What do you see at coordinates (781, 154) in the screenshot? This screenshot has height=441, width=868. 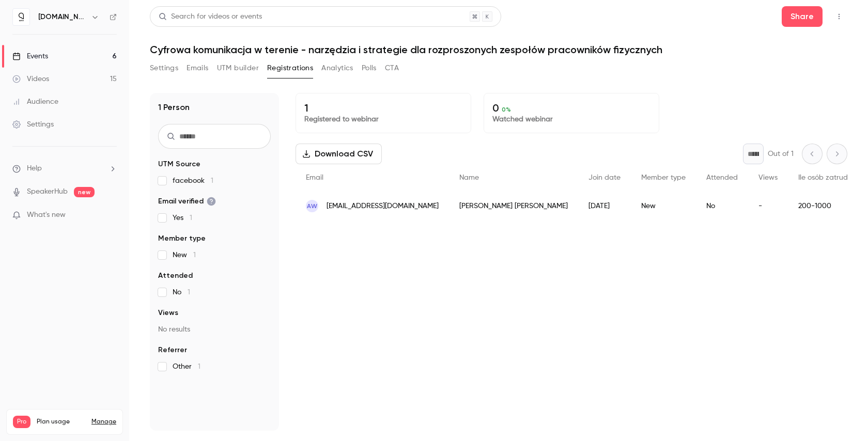 I see `p: Out of 1` at bounding box center [781, 154].